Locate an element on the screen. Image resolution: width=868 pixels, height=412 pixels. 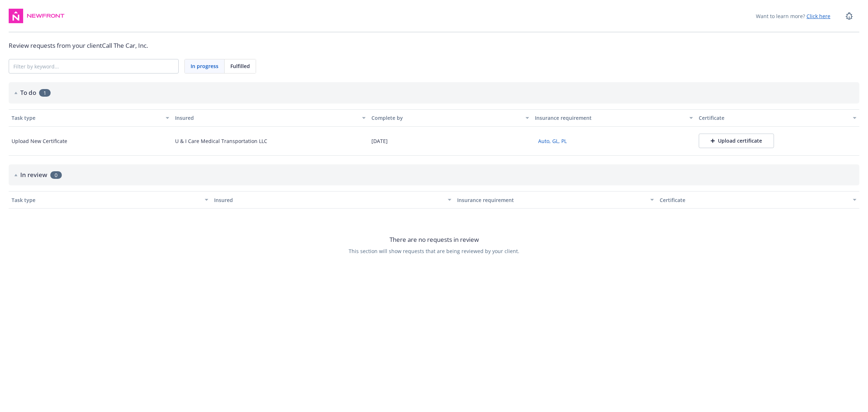
span: There are no requests in review is located at coordinates (434, 240).